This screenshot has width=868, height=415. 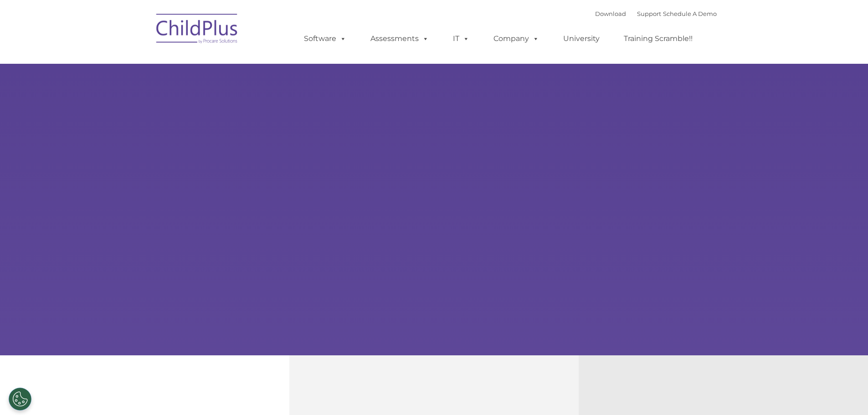 I want to click on button: Cookies Settings, so click(x=20, y=399).